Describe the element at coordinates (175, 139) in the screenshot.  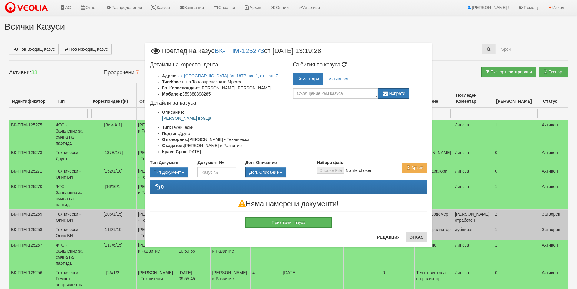
I see `b: Отговорник:` at that location.